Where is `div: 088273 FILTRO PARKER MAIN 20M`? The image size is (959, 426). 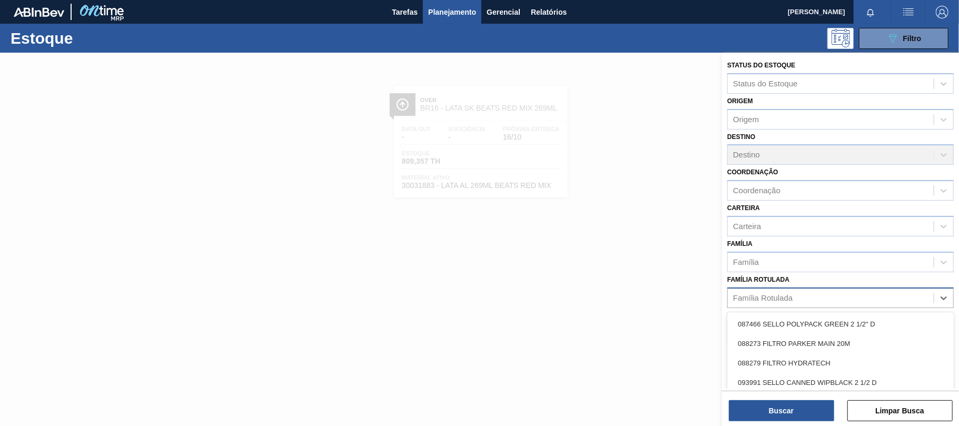
div: 088273 FILTRO PARKER MAIN 20M is located at coordinates (840, 343).